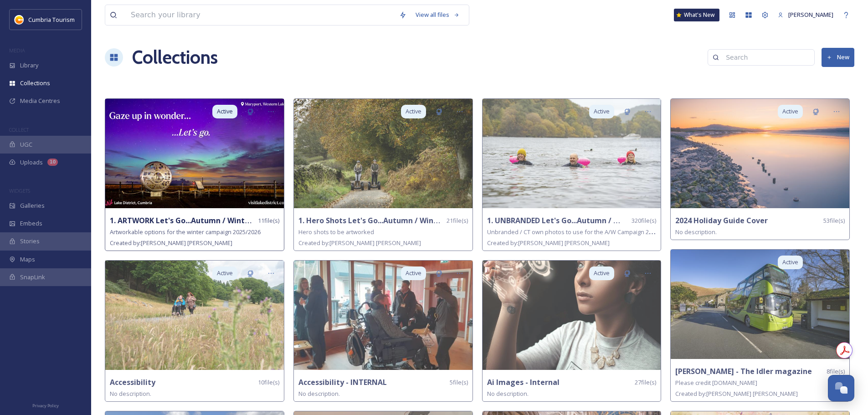  I want to click on span: Galleries, so click(32, 206).